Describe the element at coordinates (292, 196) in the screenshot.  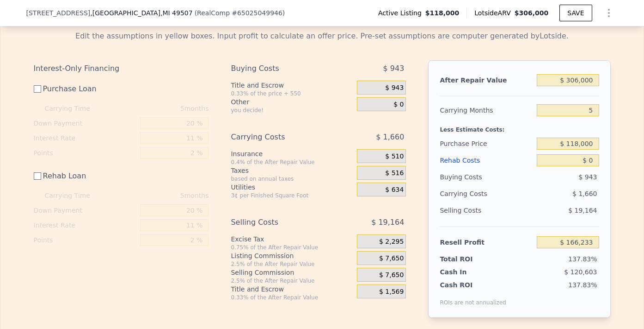
I see `div: 3¢ per Finished Square Foot` at that location.